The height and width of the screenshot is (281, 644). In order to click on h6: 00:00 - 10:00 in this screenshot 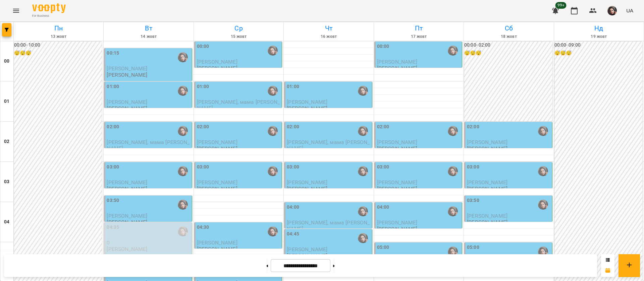, I will do `click(58, 45)`.